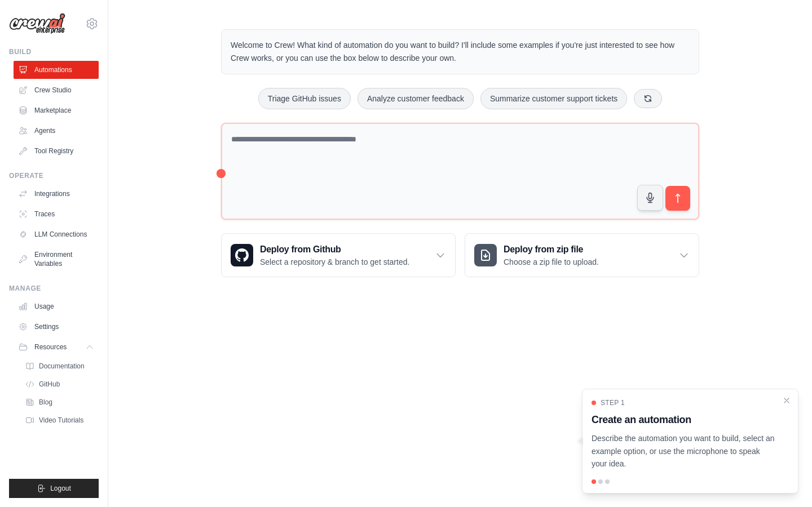 Image resolution: width=812 pixels, height=507 pixels. I want to click on button: Analyze customer feedback, so click(415, 99).